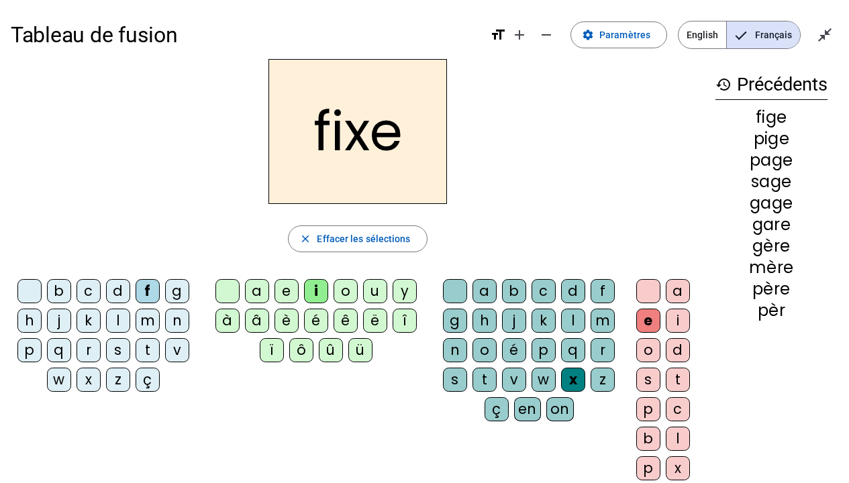 This screenshot has width=849, height=483. I want to click on mat-icon: remove, so click(546, 35).